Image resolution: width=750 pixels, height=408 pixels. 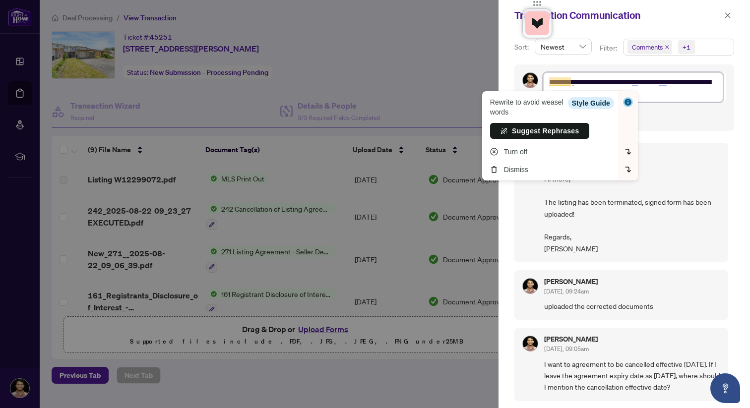 I want to click on p: Sort:, so click(x=522, y=47).